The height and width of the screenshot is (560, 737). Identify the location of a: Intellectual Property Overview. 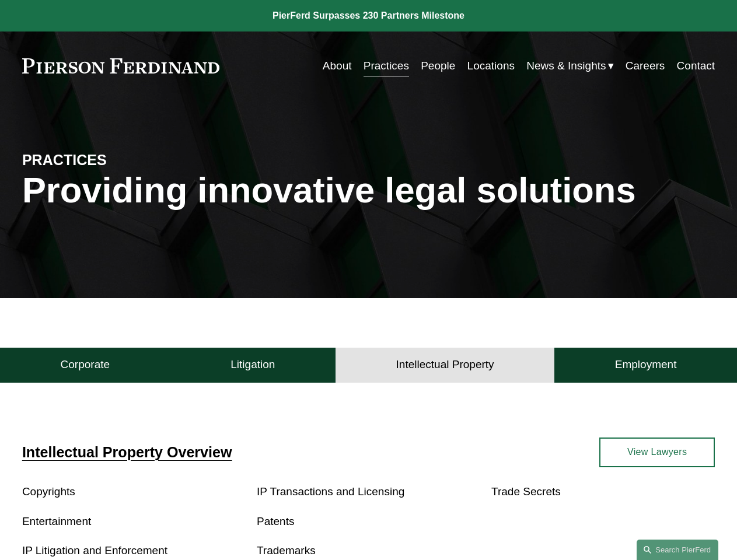
(127, 452).